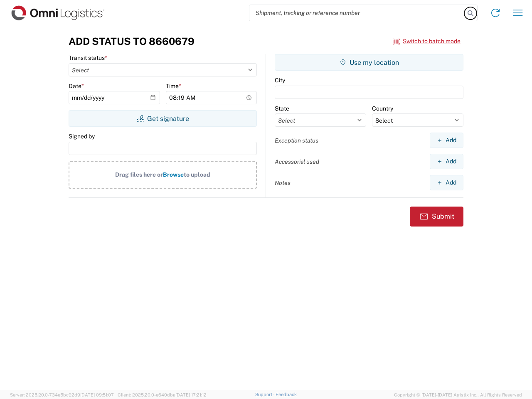  What do you see at coordinates (173, 86) in the screenshot?
I see `label: Time` at bounding box center [173, 86].